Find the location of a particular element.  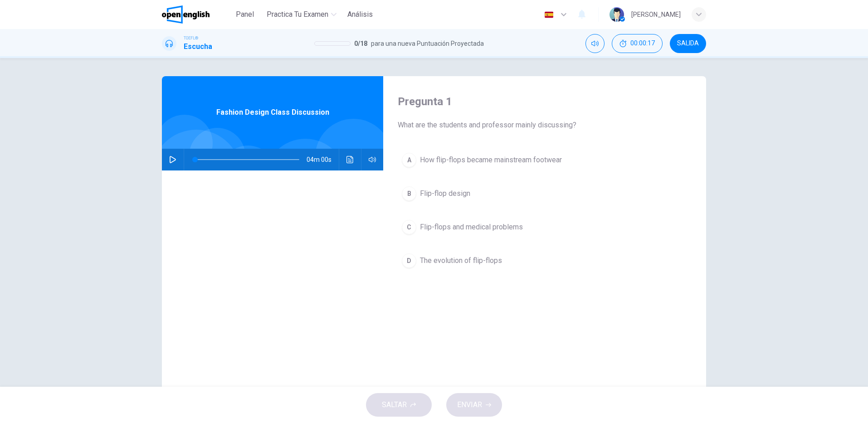

img: es is located at coordinates (549, 14).